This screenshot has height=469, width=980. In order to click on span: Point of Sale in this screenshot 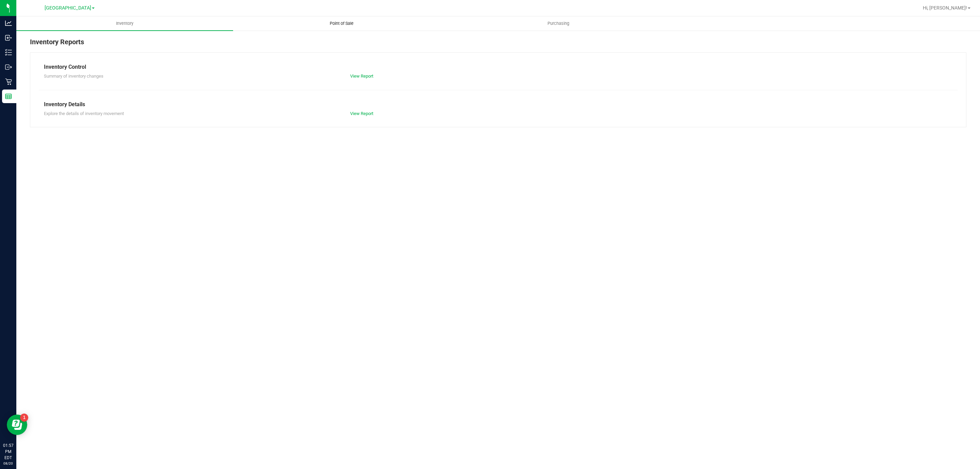, I will do `click(342, 23)`.